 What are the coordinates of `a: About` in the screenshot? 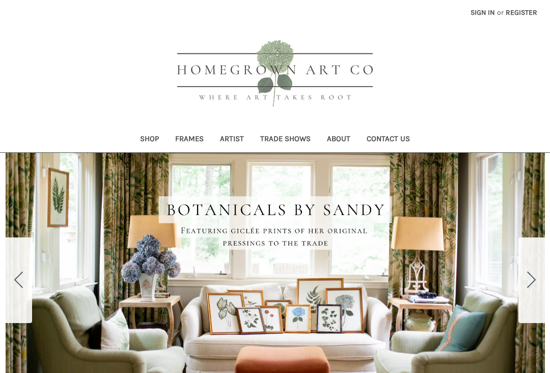 It's located at (339, 140).